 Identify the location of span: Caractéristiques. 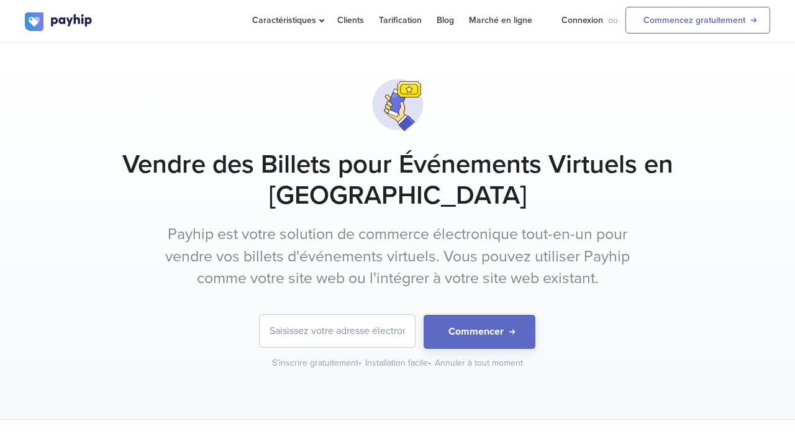
(287, 20).